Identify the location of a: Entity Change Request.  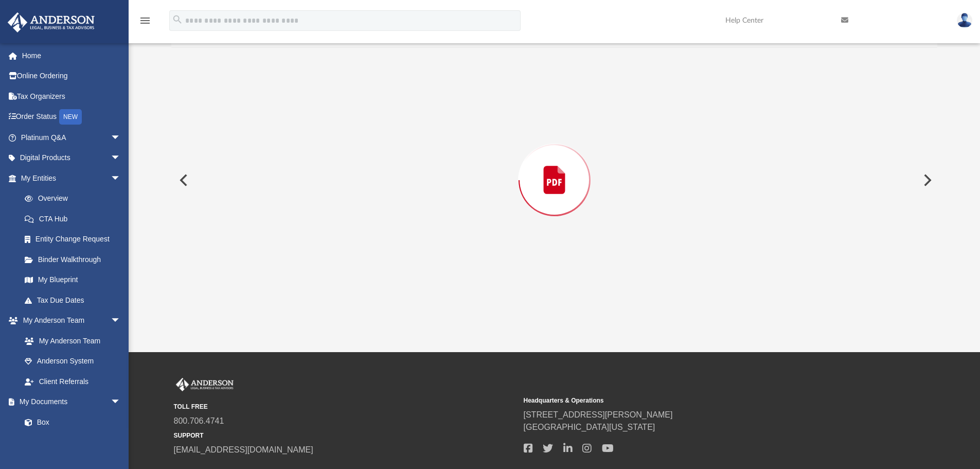
(75, 239).